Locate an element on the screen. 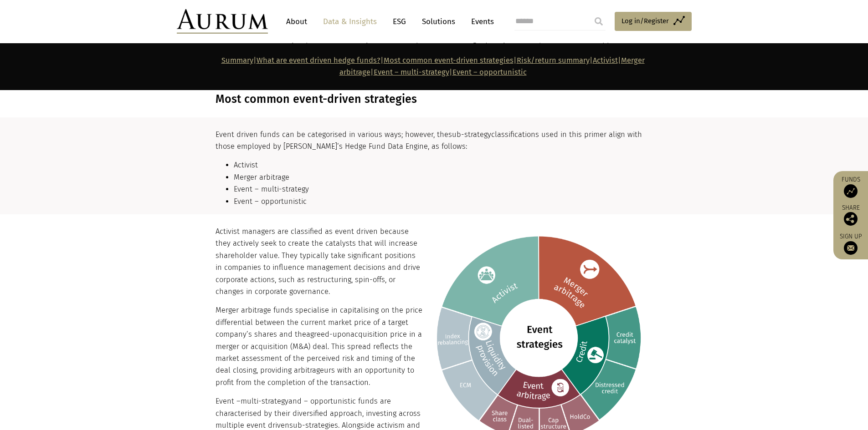 This screenshot has height=430, width=868. div: Share is located at coordinates (851, 215).